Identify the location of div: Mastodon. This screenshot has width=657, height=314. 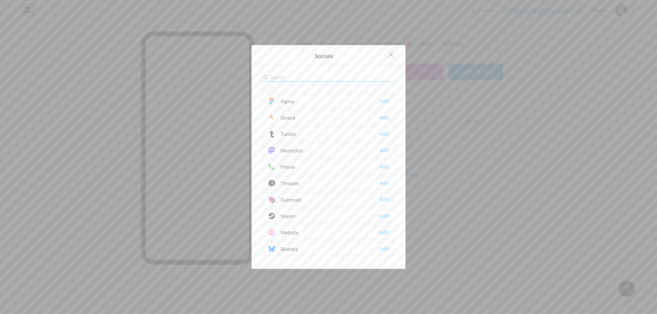
(285, 151).